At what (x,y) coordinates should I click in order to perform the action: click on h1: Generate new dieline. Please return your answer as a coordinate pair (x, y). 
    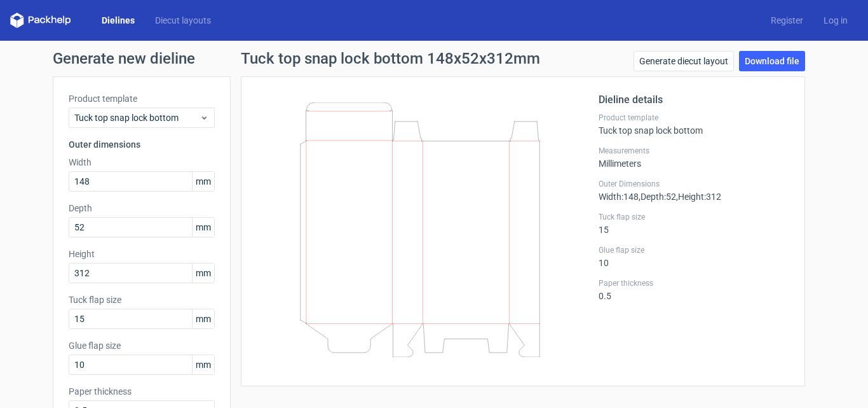
    Looking at the image, I should click on (434, 59).